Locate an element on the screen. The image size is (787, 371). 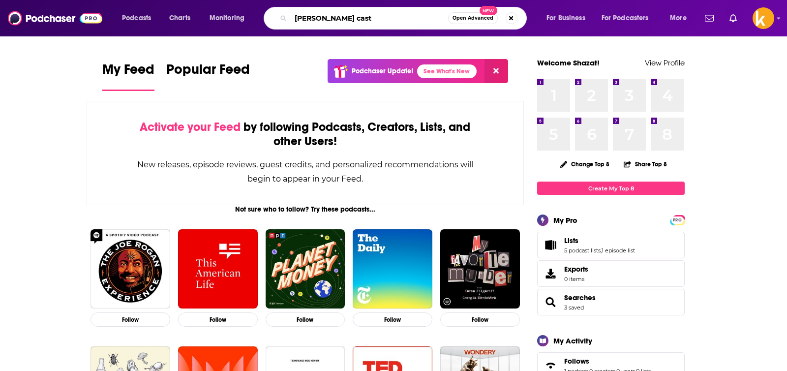
div: by following Podcasts, Creators, Lists, and other Users! is located at coordinates (305, 134).